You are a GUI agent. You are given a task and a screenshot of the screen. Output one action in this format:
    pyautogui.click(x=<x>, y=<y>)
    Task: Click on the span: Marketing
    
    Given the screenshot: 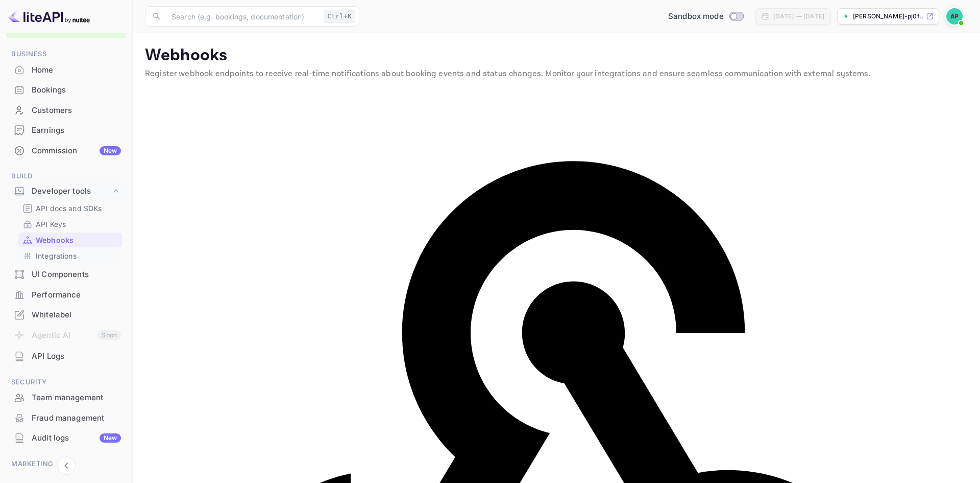 What is the action you would take?
    pyautogui.click(x=66, y=464)
    